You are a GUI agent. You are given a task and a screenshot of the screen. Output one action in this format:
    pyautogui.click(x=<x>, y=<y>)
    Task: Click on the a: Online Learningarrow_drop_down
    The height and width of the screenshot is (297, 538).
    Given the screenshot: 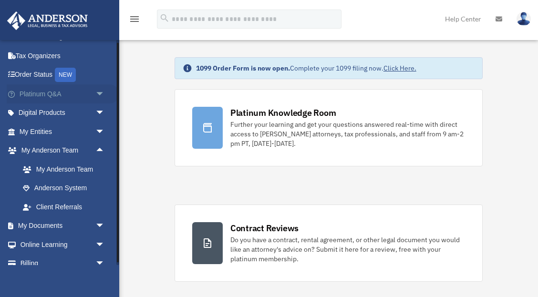 What is the action you would take?
    pyautogui.click(x=63, y=245)
    